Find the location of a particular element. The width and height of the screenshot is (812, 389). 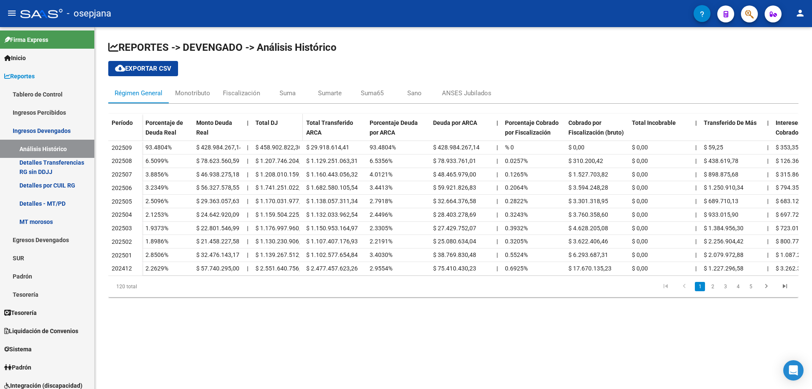

span: Total Transferido ARCA is located at coordinates (329, 127).